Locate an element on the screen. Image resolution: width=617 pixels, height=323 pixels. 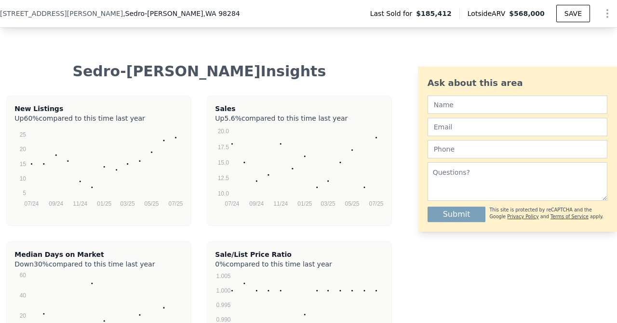
text: 5 is located at coordinates (25, 193).